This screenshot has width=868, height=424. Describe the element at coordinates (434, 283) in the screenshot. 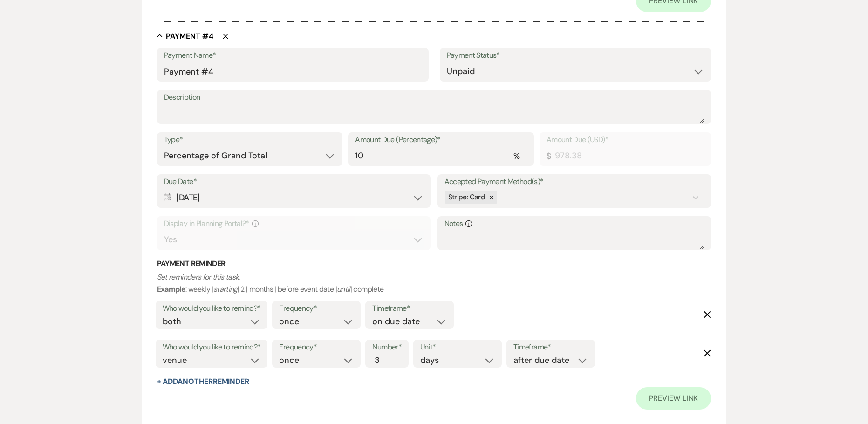

I see `p: : weekly | | 2 | months | before event date | | complete` at that location.